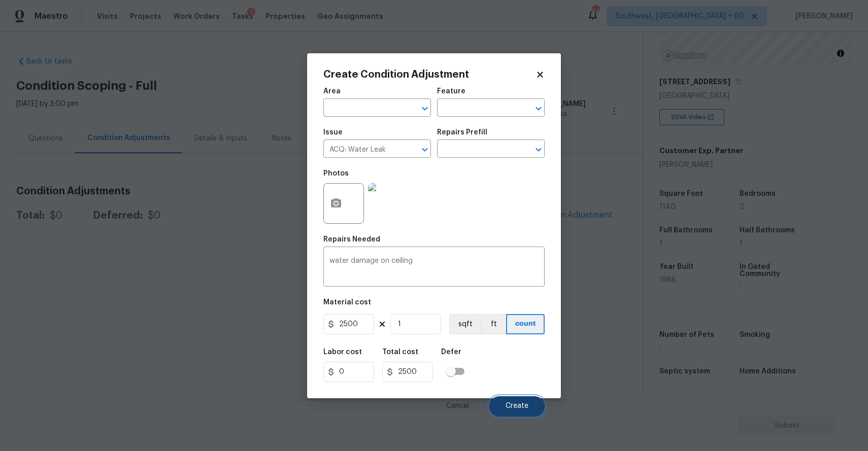 This screenshot has width=868, height=451. What do you see at coordinates (465, 325) in the screenshot?
I see `button: sqft` at bounding box center [465, 325].